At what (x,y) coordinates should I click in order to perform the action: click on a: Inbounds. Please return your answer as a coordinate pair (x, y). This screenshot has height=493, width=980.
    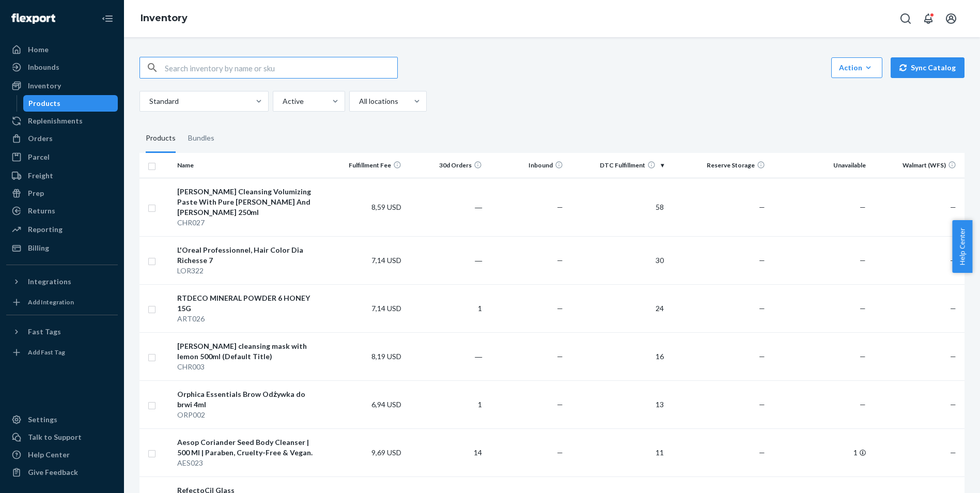
    Looking at the image, I should click on (62, 67).